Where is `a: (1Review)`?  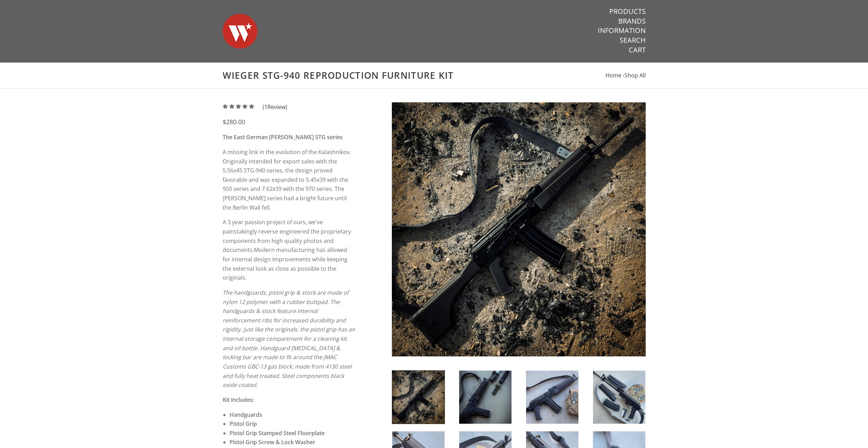
a: (1Review) is located at coordinates (255, 107).